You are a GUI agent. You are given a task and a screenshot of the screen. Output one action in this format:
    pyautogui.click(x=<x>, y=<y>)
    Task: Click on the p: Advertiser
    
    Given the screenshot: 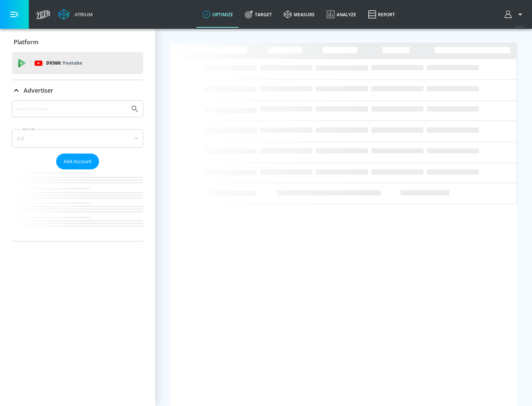 What is the action you would take?
    pyautogui.click(x=39, y=91)
    